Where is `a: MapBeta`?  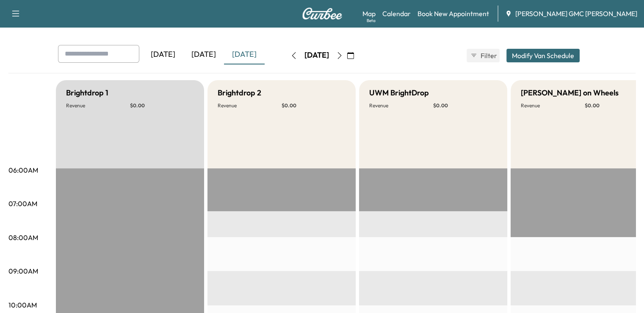
a: MapBeta is located at coordinates (369, 14).